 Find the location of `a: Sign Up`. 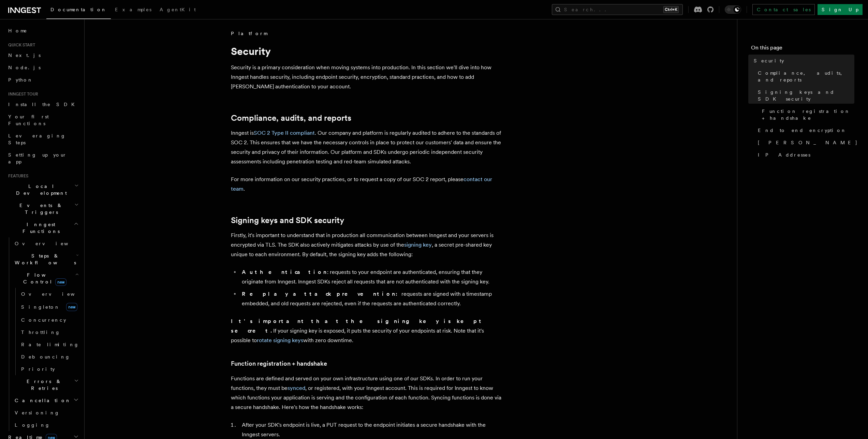

a: Sign Up is located at coordinates (840, 10).